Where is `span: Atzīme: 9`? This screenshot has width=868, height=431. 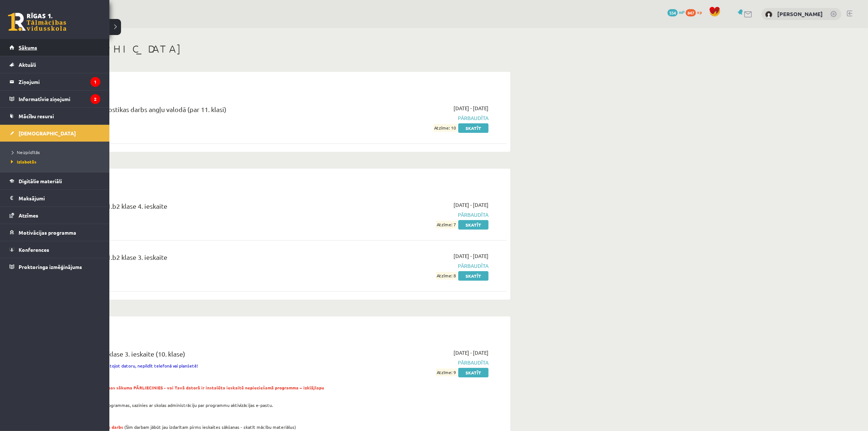 span: Atzīme: 9 is located at coordinates (447, 372).